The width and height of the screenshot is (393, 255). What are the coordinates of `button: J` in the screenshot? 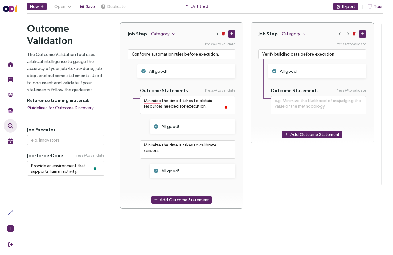 It's located at (10, 228).